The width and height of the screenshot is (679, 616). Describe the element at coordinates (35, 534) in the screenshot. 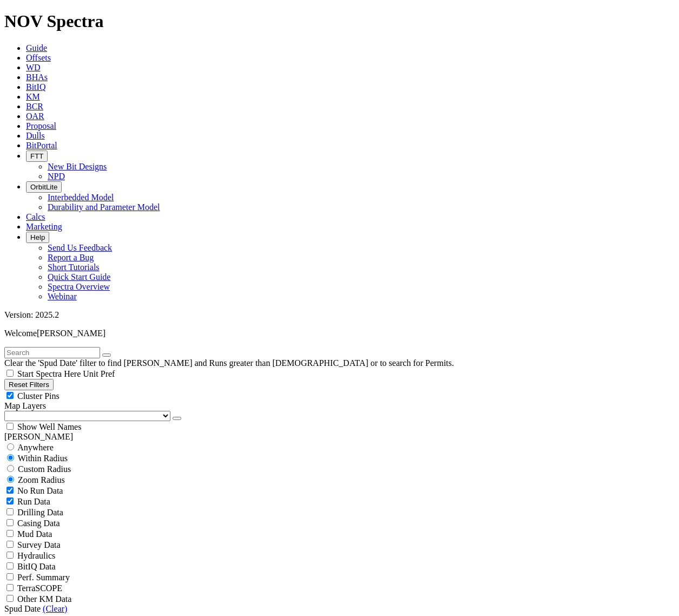

I see `span: Mud Data` at that location.